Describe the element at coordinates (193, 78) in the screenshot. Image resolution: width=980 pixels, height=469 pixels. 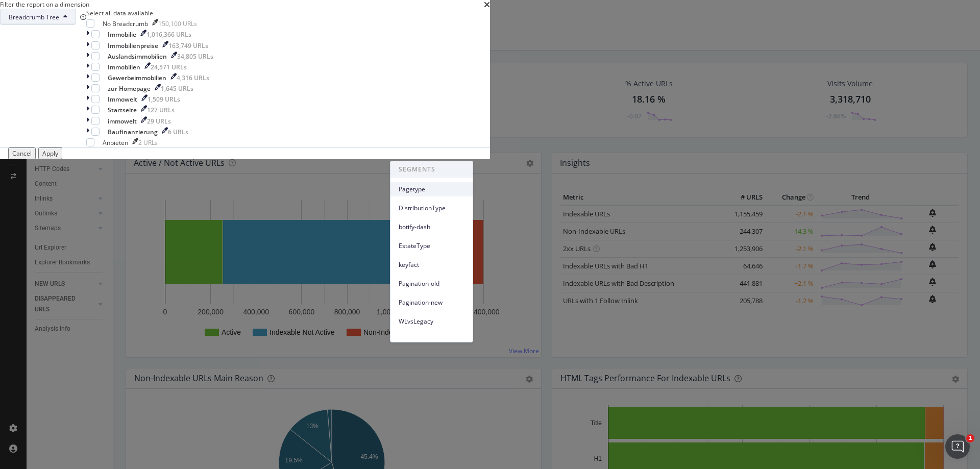
I see `div: 4,316 URLs` at that location.